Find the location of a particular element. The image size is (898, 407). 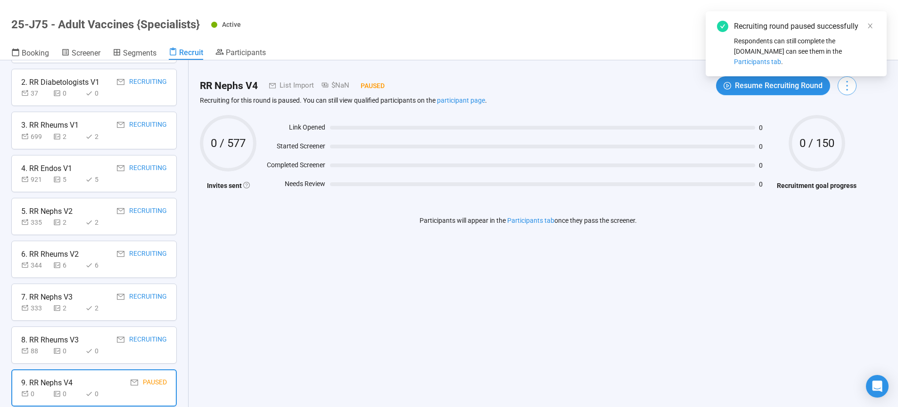

a: Segments is located at coordinates (134, 54).